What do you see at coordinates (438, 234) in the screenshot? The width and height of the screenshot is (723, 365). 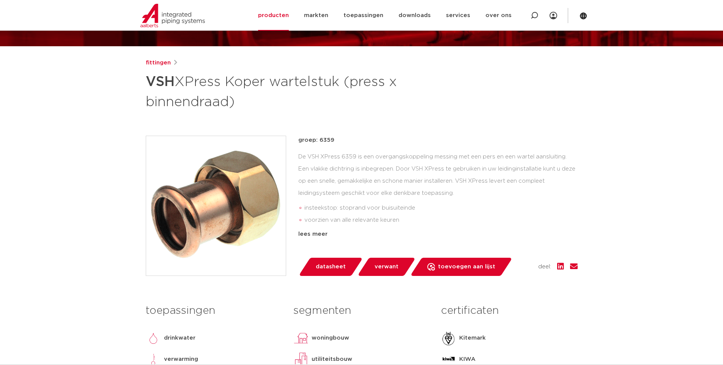 I see `div: lees meer` at bounding box center [438, 234].